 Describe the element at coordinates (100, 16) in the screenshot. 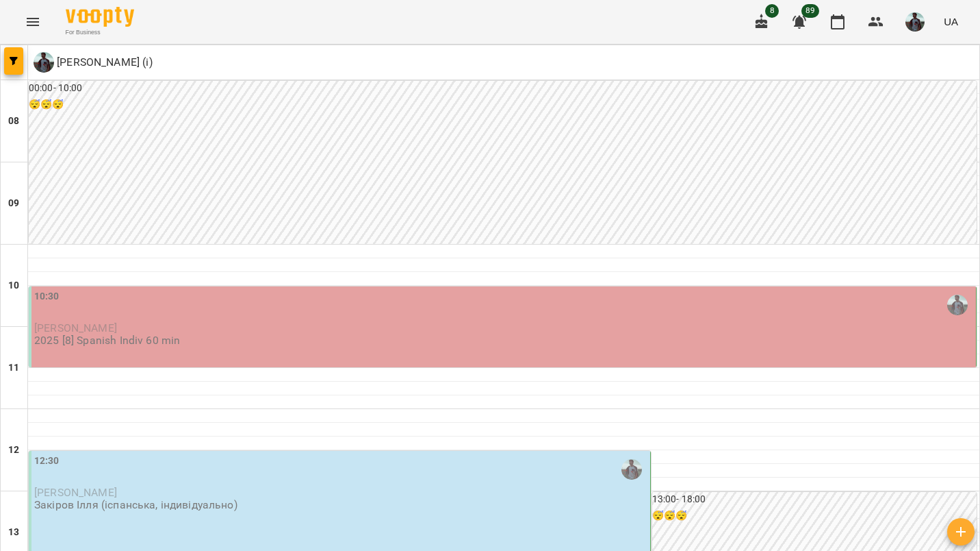

I see `img: Voopty Logo` at that location.